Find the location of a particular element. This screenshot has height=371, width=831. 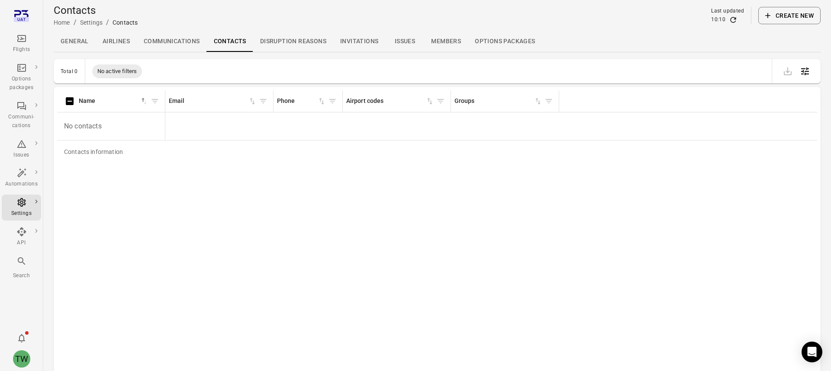

button: Create new is located at coordinates (789, 16).